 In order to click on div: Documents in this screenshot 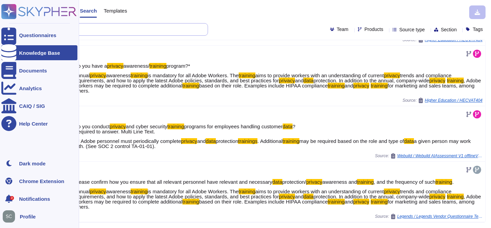, I will do `click(33, 71)`.